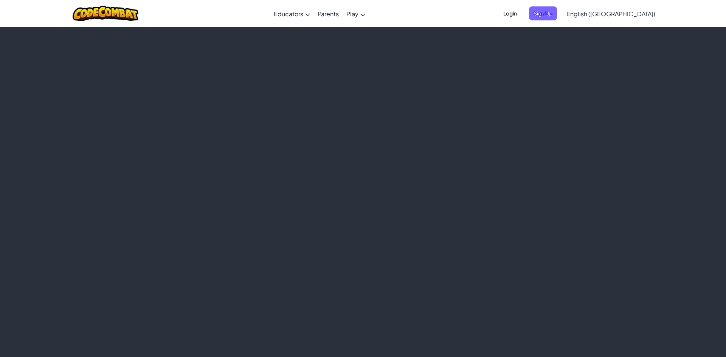  I want to click on button: Login, so click(510, 13).